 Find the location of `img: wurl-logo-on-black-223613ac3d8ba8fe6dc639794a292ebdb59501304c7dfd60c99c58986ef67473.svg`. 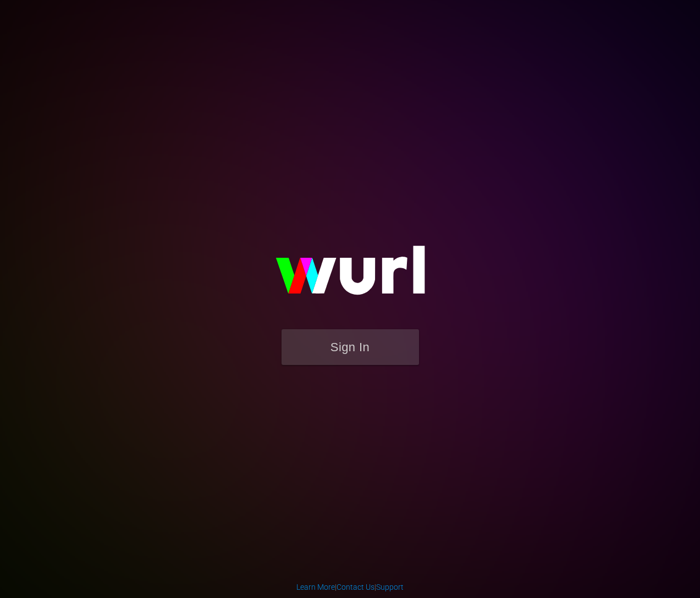

img: wurl-logo-on-black-223613ac3d8ba8fe6dc639794a292ebdb59501304c7dfd60c99c58986ef67473.svg is located at coordinates (350, 275).